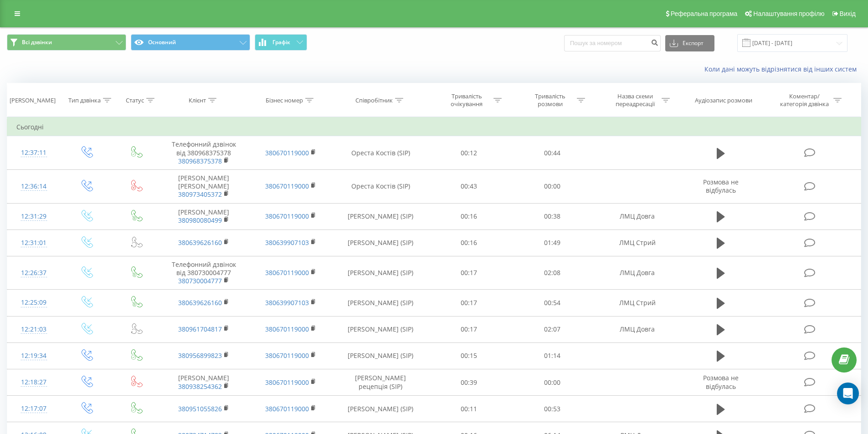  What do you see at coordinates (704, 13) in the screenshot?
I see `span: Реферальна програма` at bounding box center [704, 13].